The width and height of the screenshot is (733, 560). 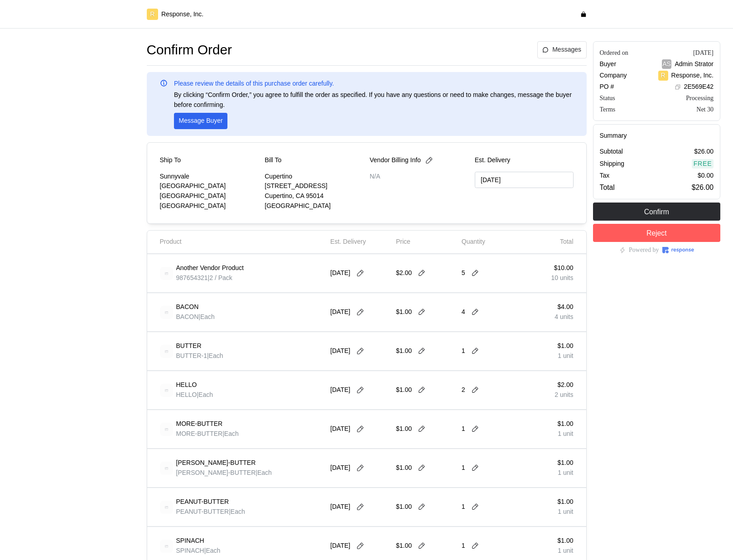 What do you see at coordinates (694, 65) in the screenshot?
I see `p: Admin Strator` at bounding box center [694, 65].